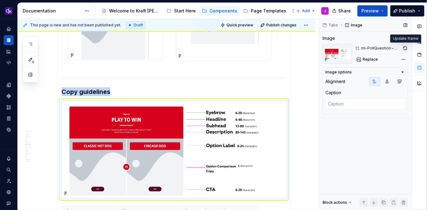  Describe the element at coordinates (9, 119) in the screenshot. I see `div: Storybook stories` at that location.